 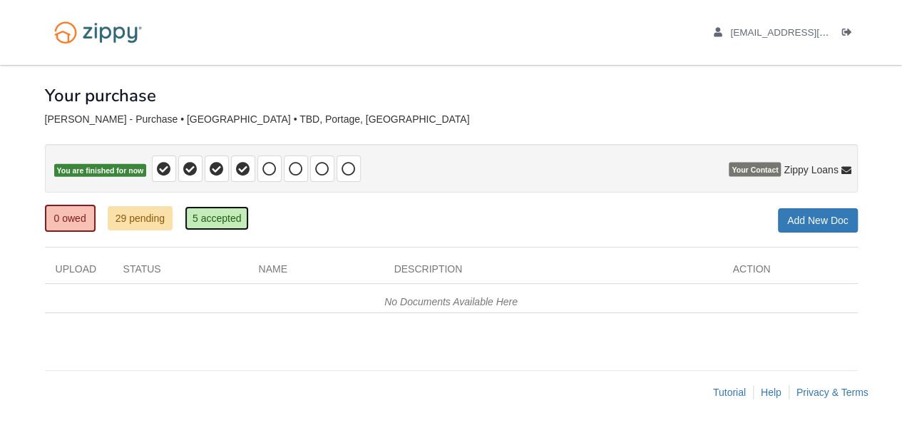 I want to click on div: Description, so click(x=553, y=272).